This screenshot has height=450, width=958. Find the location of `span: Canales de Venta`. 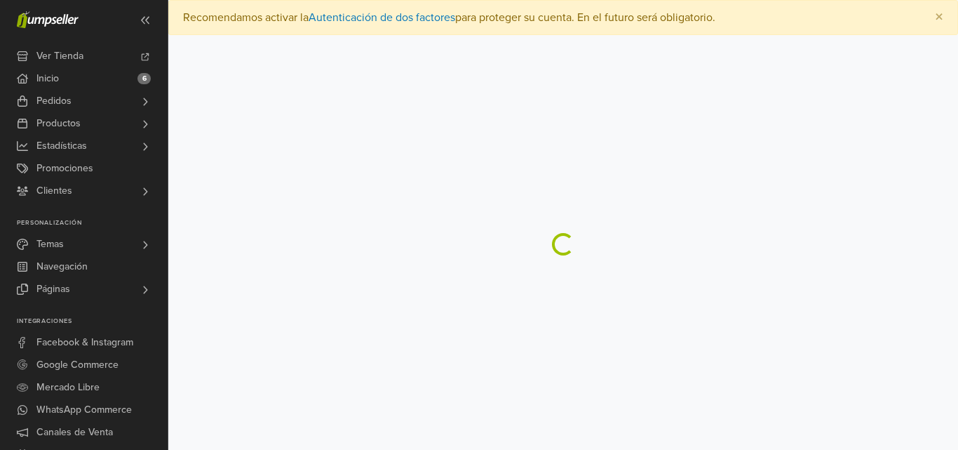

span: Canales de Venta is located at coordinates (74, 432).